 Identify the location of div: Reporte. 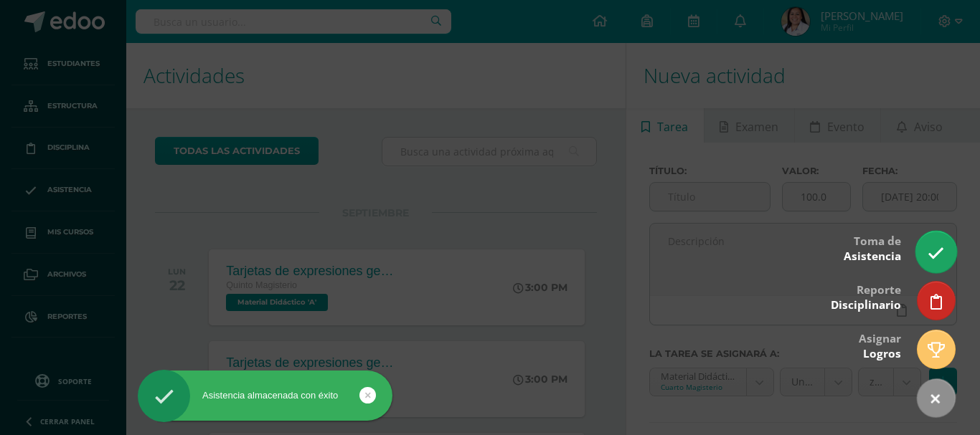
(866, 296).